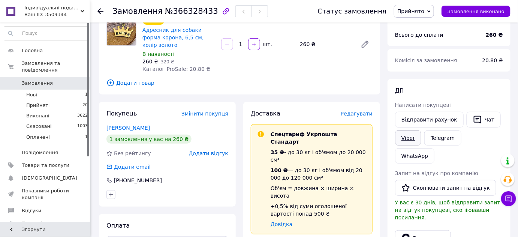 The width and height of the screenshot is (518, 237). What do you see at coordinates (176, 69) in the screenshot?
I see `span: Каталог ProSale: 20.80 ₴` at bounding box center [176, 69].